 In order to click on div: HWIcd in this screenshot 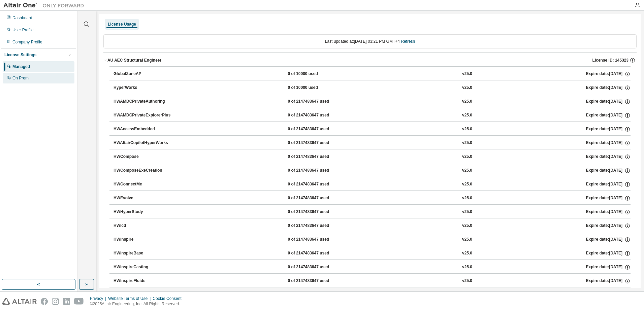, I will do `click(144, 226)`.